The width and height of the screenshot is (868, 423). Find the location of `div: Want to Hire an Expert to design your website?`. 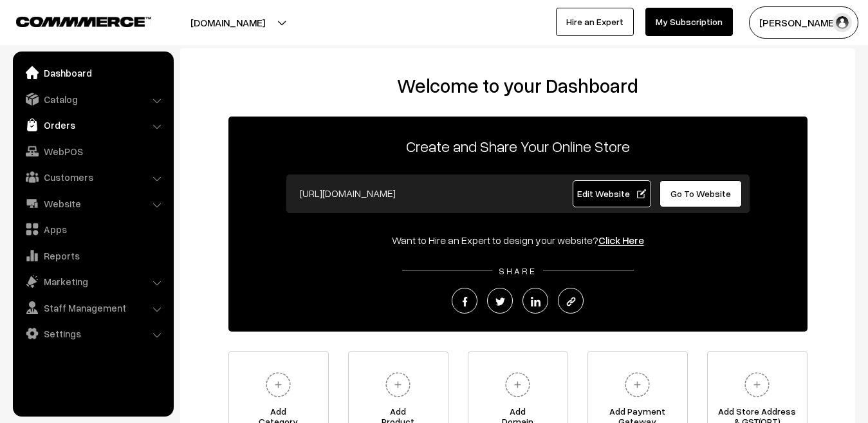

div: Want to Hire an Expert to design your website? is located at coordinates (518, 240).